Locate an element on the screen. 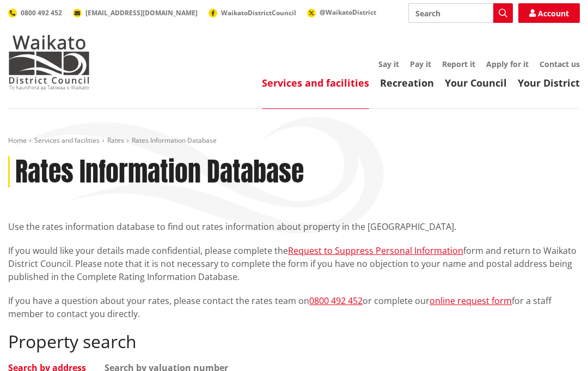 Image resolution: width=588 pixels, height=371 pixels. a: Rates is located at coordinates (116, 140).